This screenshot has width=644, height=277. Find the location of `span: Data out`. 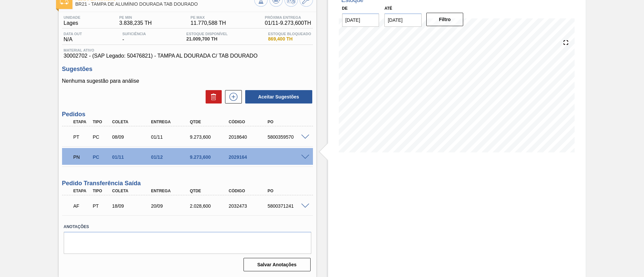

span: Data out is located at coordinates (73, 34).